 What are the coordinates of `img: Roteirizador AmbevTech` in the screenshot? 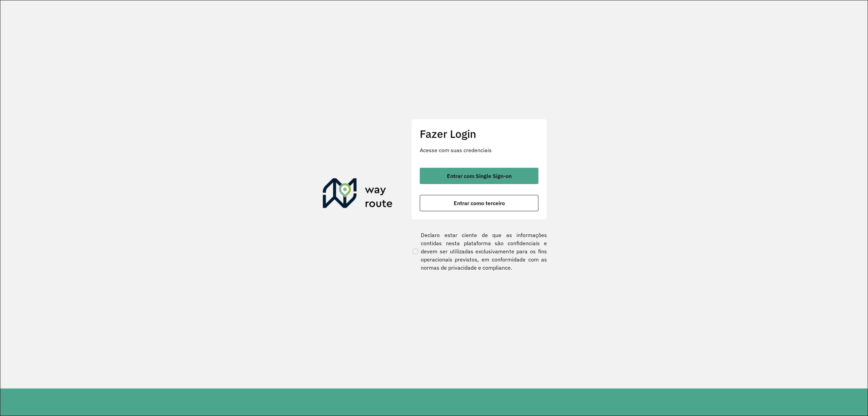 It's located at (357, 195).